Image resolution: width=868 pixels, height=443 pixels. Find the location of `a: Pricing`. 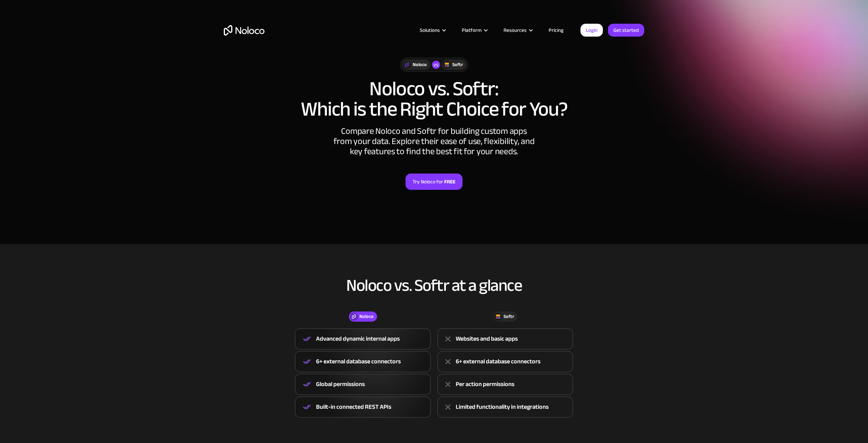

a: Pricing is located at coordinates (556, 30).